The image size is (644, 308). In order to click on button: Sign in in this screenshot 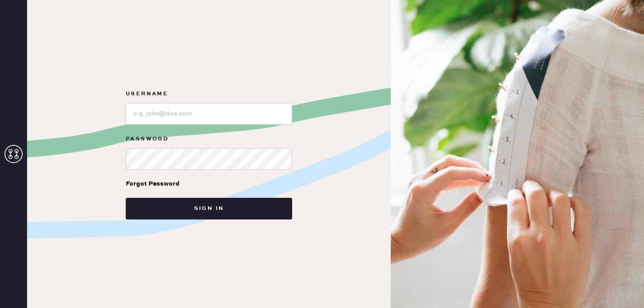, I will do `click(209, 209)`.